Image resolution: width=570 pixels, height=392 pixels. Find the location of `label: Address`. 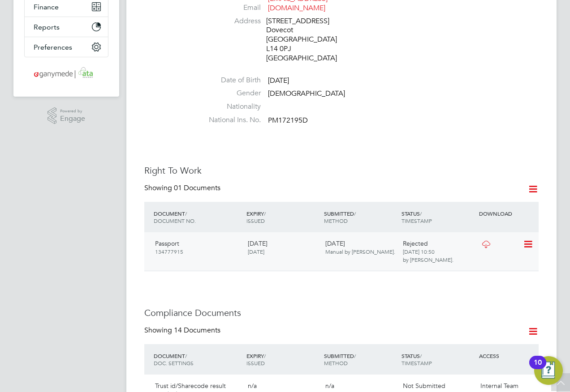

label: Address is located at coordinates (229, 21).